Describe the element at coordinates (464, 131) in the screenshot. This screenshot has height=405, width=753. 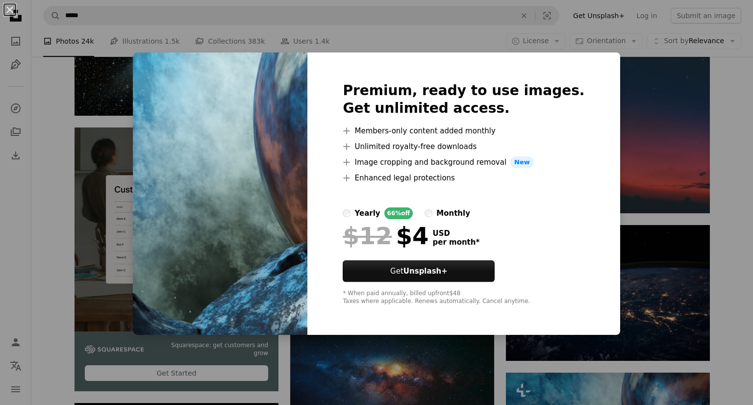
I see `li: Members-only content added monthly` at that location.